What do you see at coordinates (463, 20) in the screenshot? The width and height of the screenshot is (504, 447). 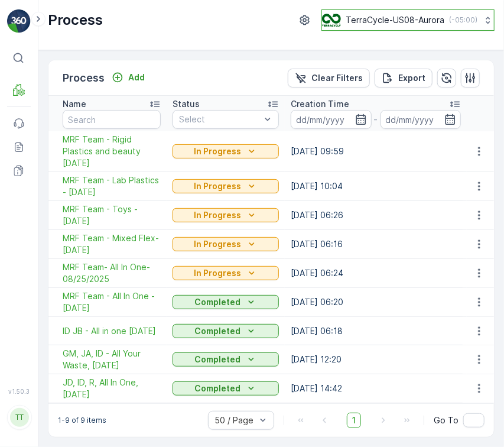 I see `p: ( -05:00 )` at bounding box center [463, 20].